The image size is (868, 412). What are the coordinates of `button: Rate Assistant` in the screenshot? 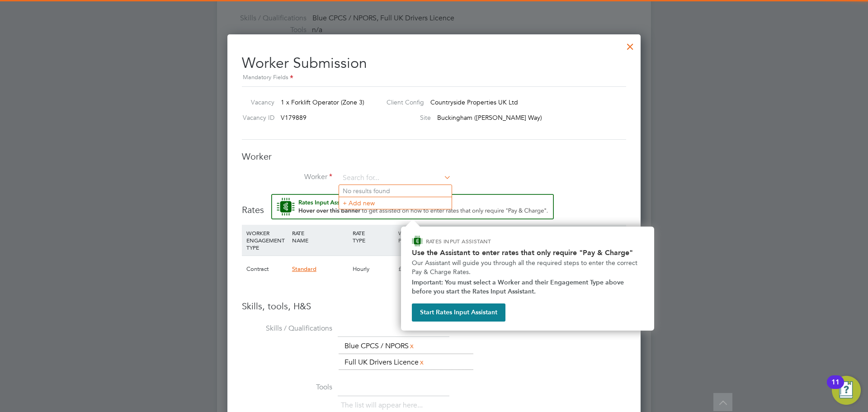 It's located at (412, 206).